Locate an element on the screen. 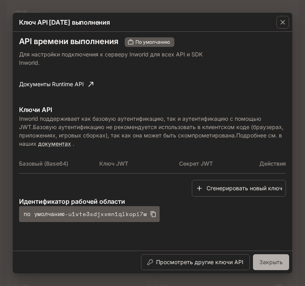 This screenshot has width=305, height=286. ya-tr-span: Просмотреть другие ключи API is located at coordinates (200, 262).